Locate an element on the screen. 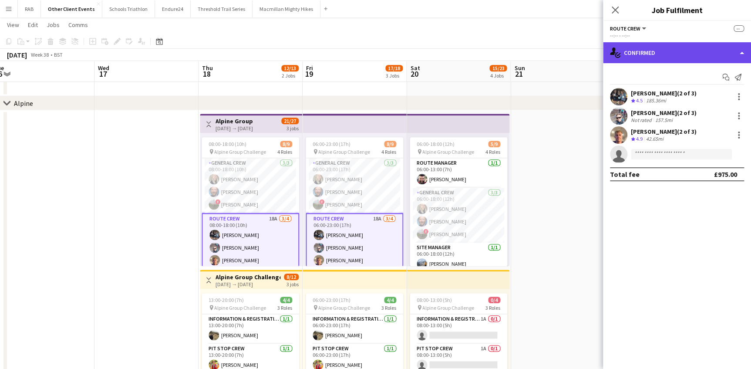  span: Sun is located at coordinates (519, 68).